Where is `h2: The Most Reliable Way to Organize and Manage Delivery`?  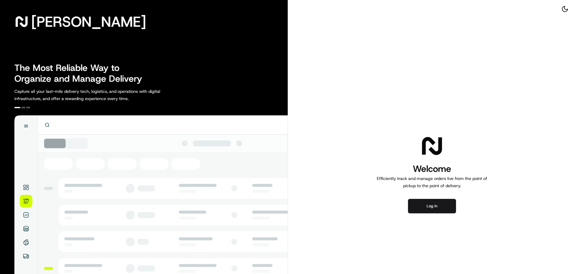
h2: The Most Reliable Way to Organize and Manage Delivery is located at coordinates (82, 73).